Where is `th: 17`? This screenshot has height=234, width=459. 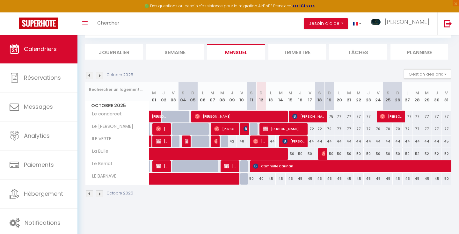
th: 17 is located at coordinates (310, 96).